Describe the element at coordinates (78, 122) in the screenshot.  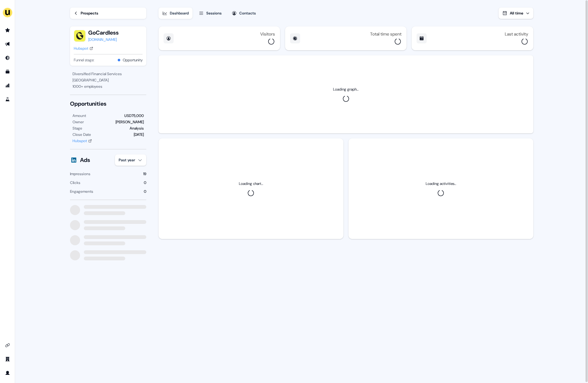
I see `div: Owner` at that location.